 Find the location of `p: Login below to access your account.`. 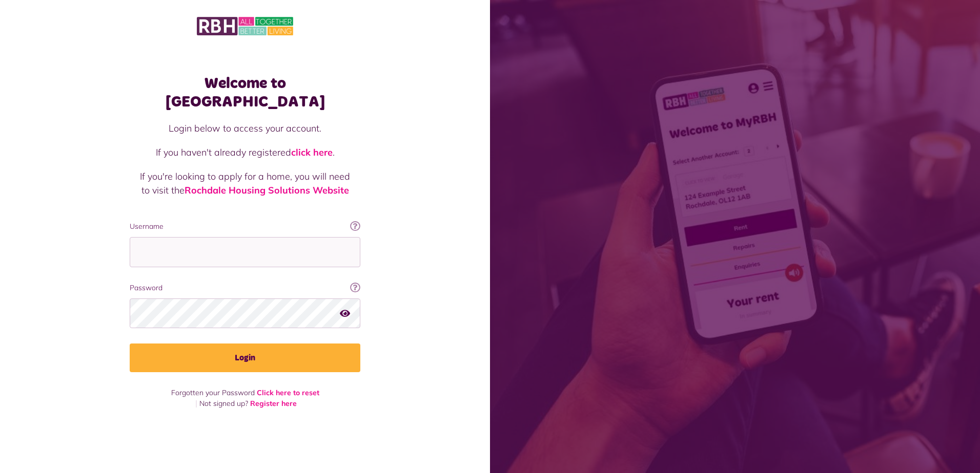

p: Login below to access your account. is located at coordinates (245, 128).